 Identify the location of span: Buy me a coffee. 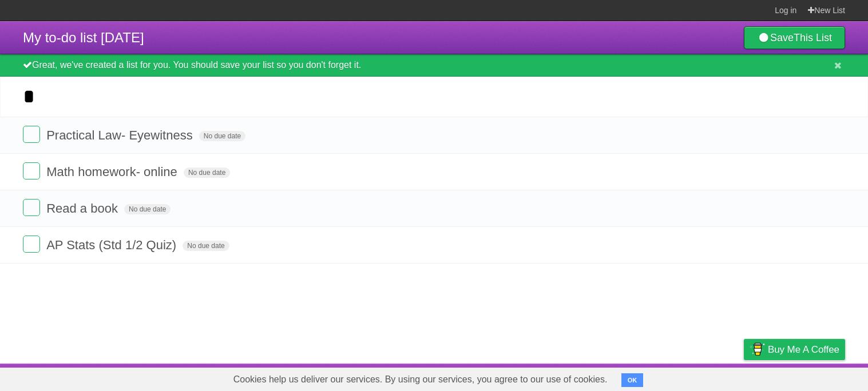
(804, 350).